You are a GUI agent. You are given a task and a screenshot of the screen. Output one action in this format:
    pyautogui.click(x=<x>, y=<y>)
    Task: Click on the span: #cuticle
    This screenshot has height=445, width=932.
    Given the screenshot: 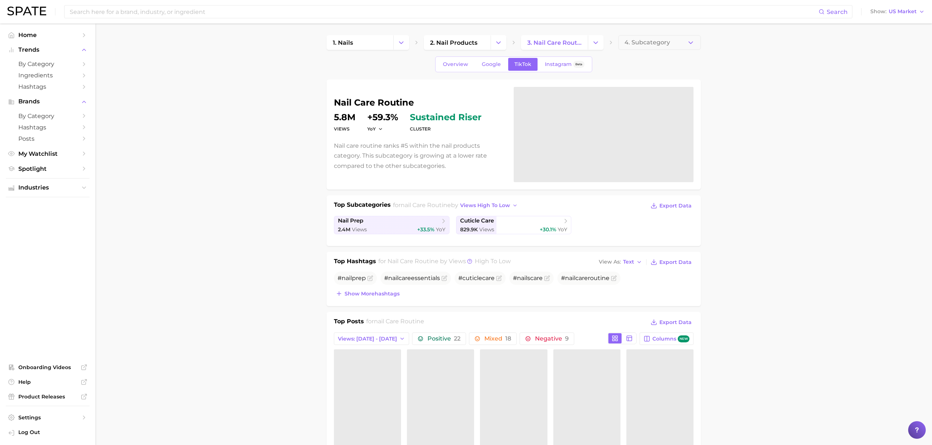 What is the action you would take?
    pyautogui.click(x=476, y=278)
    